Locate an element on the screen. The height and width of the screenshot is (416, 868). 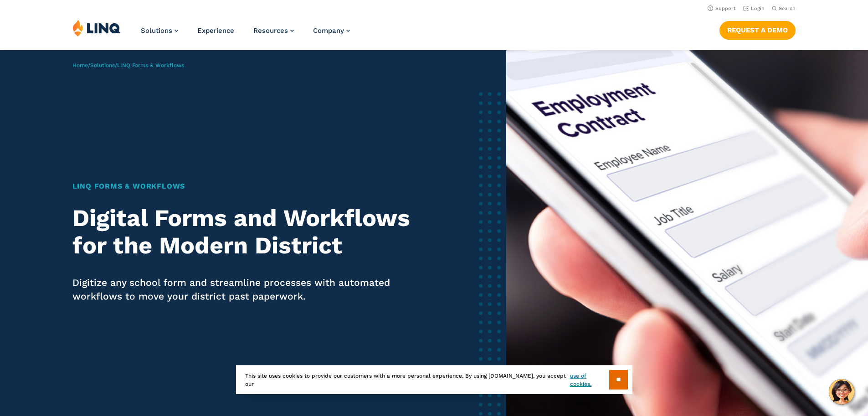
h2: Digital Forms and Workflows for the Modern District is located at coordinates (244, 232).